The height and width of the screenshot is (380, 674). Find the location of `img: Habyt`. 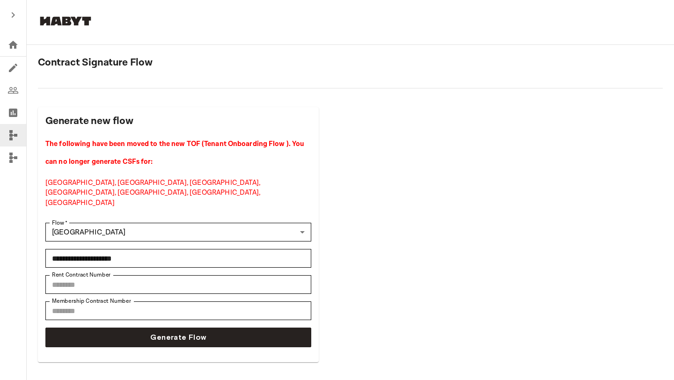

img: Habyt is located at coordinates (66, 21).